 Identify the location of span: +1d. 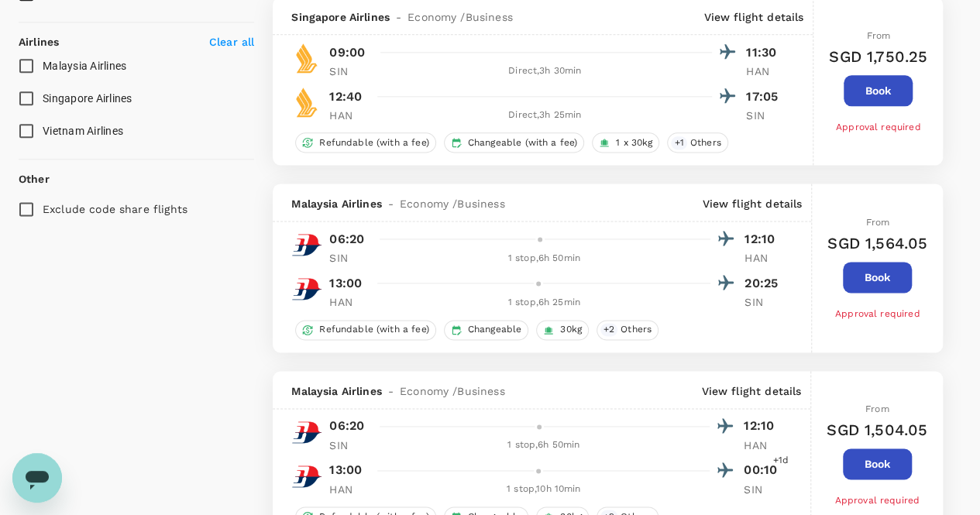
(780, 461).